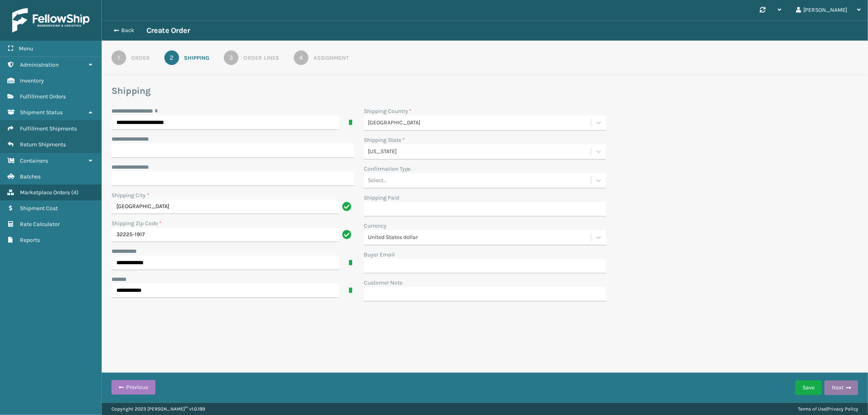  What do you see at coordinates (45, 192) in the screenshot?
I see `span: Marketplace Orders` at bounding box center [45, 192].